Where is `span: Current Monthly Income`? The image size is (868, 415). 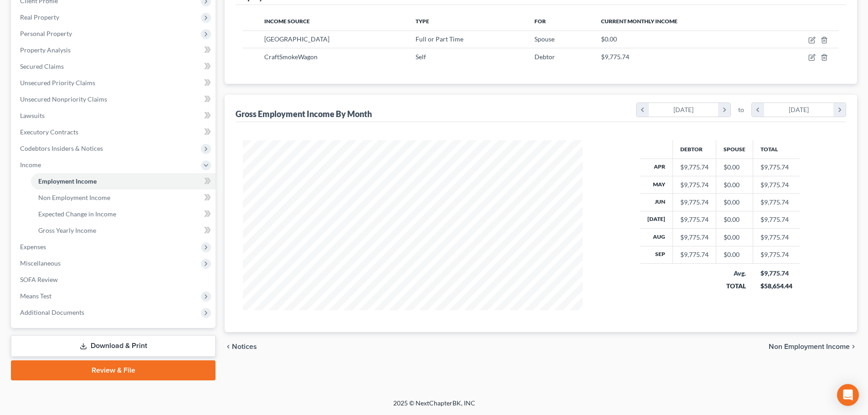 span: Current Monthly Income is located at coordinates (639, 21).